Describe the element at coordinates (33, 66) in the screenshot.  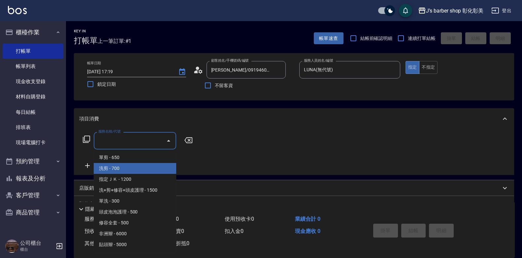
I see `a: 帳單列表` at that location.